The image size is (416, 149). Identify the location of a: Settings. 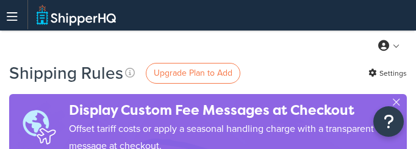
(387, 73).